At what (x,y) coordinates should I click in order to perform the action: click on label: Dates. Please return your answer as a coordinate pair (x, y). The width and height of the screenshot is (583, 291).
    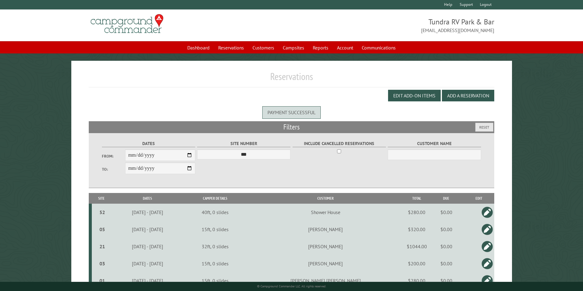
    Looking at the image, I should click on (148, 144).